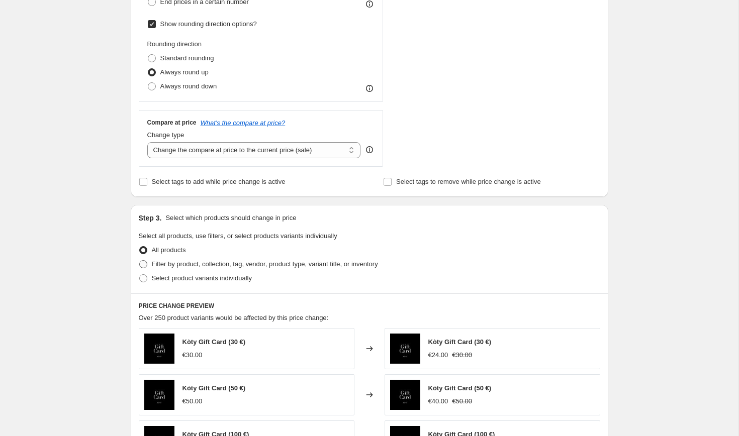  What do you see at coordinates (369, 306) in the screenshot?
I see `h6: PRICE CHANGE PREVIEW` at bounding box center [369, 306].